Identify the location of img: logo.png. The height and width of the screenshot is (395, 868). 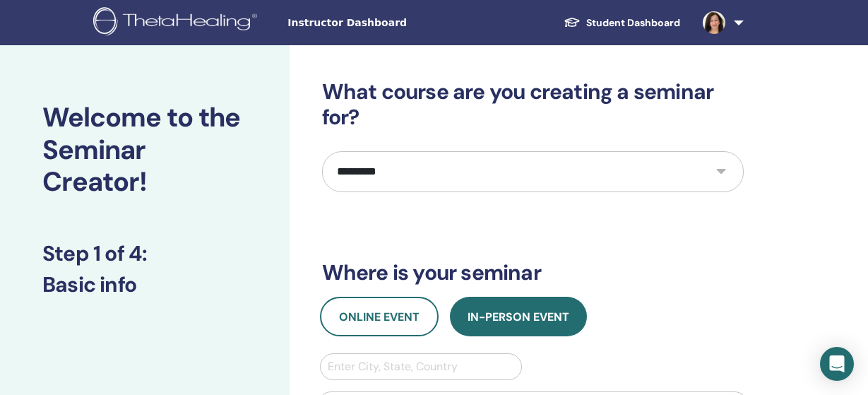
(177, 23).